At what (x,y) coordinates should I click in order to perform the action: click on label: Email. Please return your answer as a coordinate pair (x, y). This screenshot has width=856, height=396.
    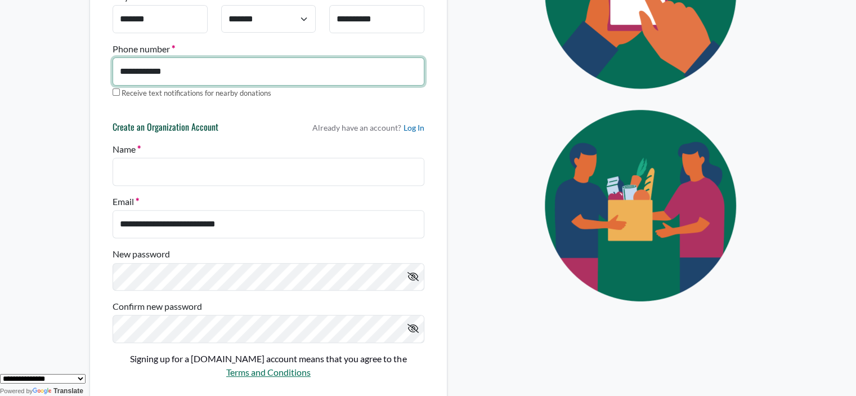
    Looking at the image, I should click on (125, 201).